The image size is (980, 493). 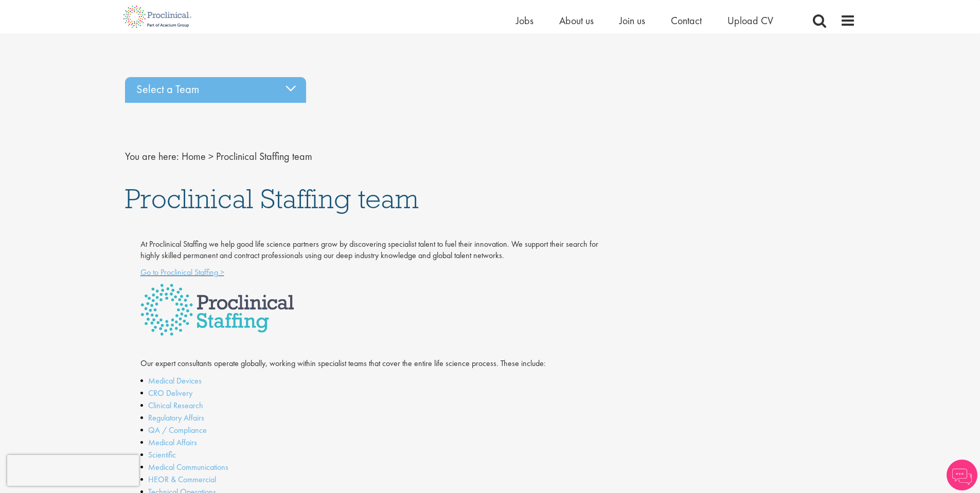 What do you see at coordinates (686, 21) in the screenshot?
I see `span: Contact` at bounding box center [686, 21].